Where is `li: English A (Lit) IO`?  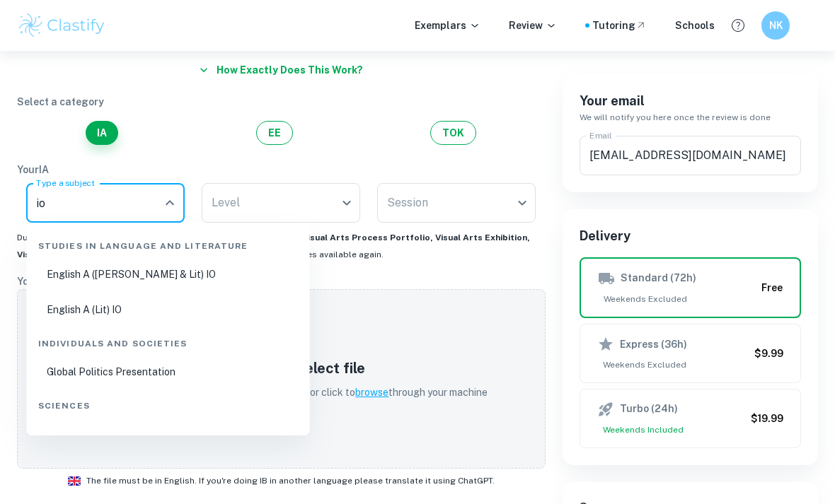
li: English A (Lit) IO is located at coordinates (169, 310).